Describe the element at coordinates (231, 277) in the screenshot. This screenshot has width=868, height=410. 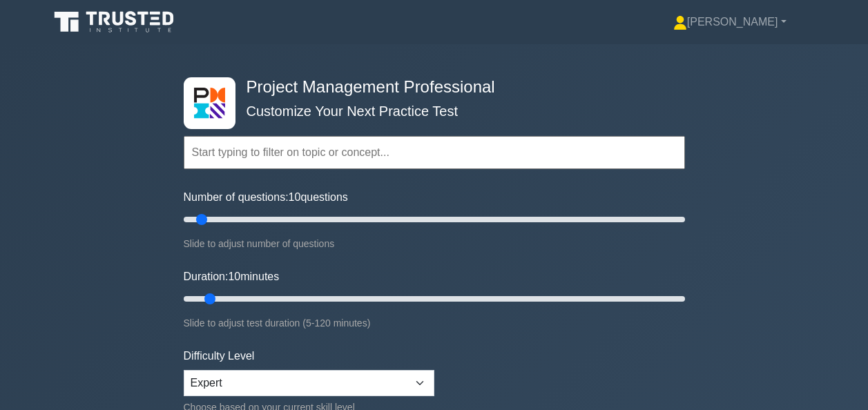
I see `label: Duration: minutes` at that location.